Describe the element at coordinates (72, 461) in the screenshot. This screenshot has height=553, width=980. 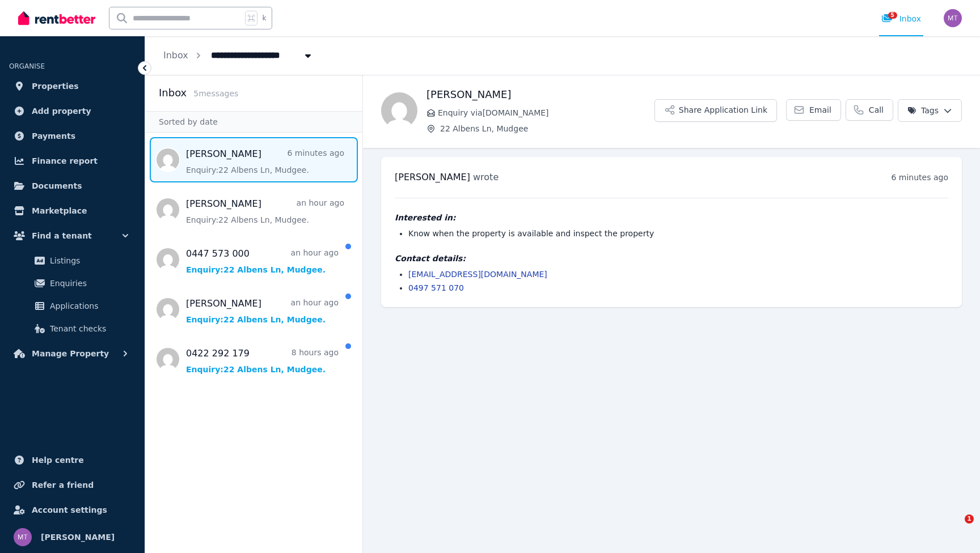
I see `a: Help centre` at that location.